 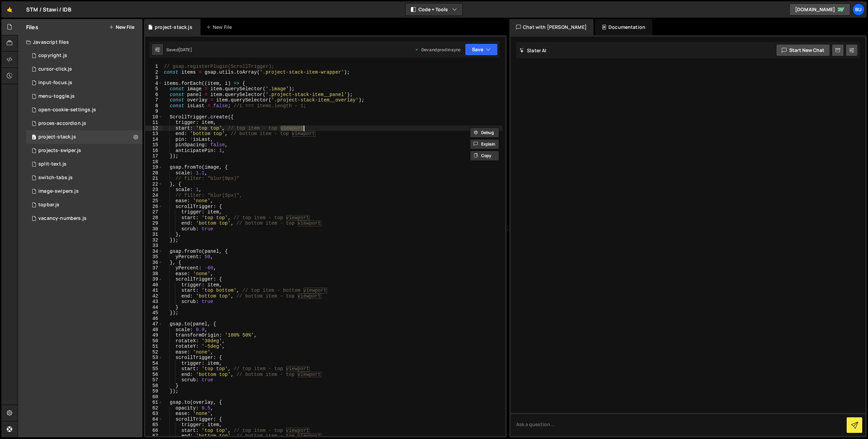 I want to click on div: 11873/29051.js, so click(x=84, y=218).